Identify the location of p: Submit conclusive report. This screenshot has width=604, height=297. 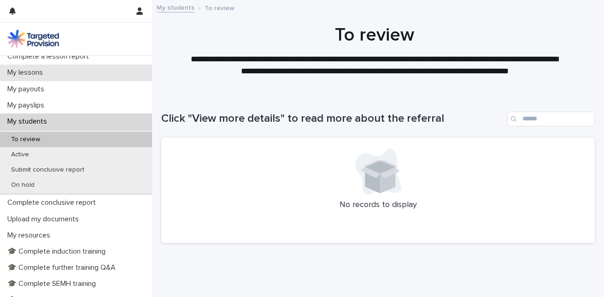
(47, 170).